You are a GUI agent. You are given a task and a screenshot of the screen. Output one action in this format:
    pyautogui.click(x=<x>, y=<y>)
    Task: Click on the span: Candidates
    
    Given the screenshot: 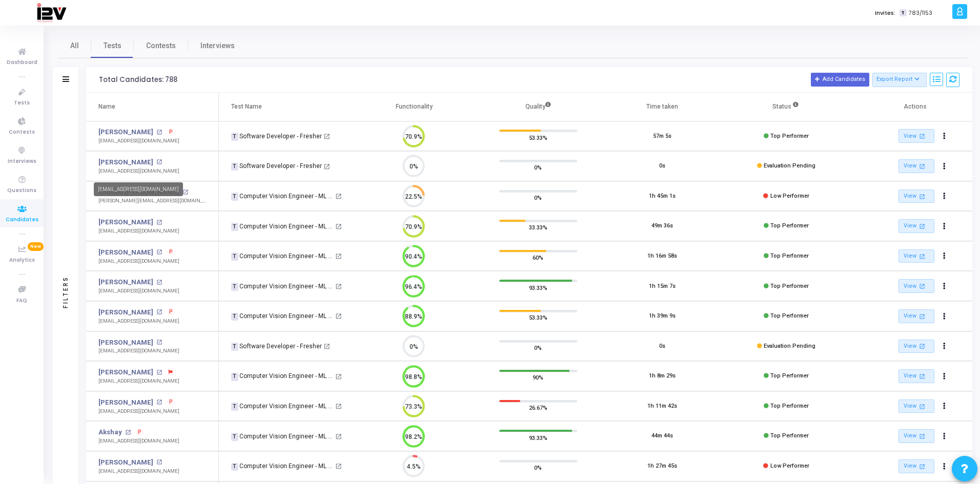 What is the action you would take?
    pyautogui.click(x=22, y=220)
    